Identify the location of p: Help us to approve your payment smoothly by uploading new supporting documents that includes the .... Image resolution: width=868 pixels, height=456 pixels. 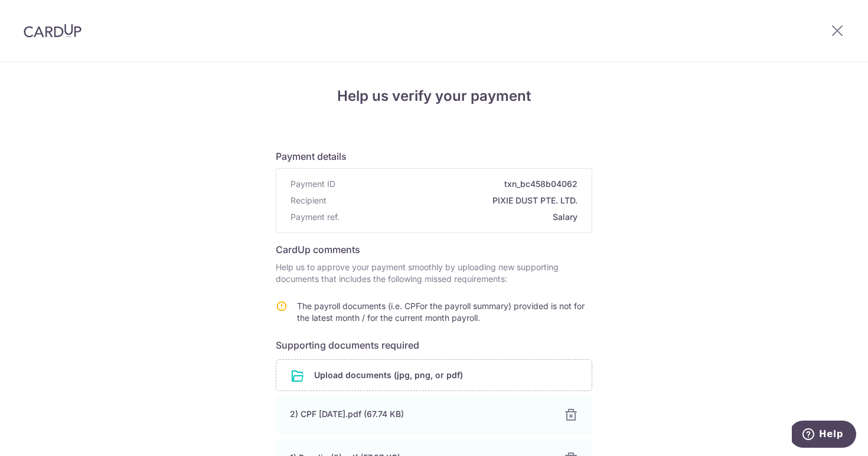
(434, 273).